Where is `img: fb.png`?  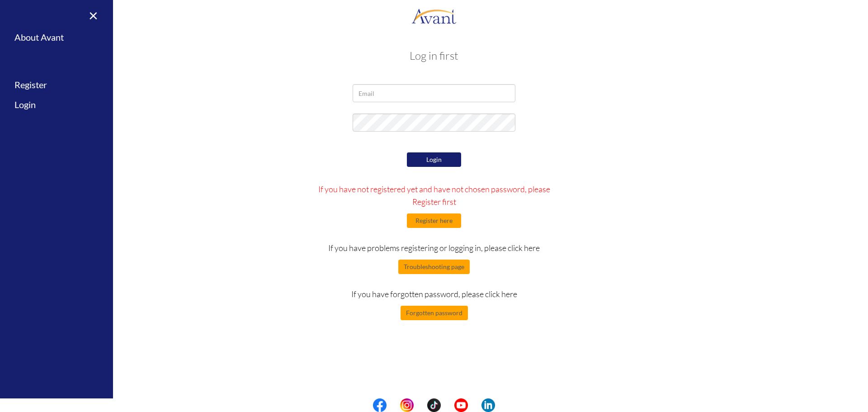
img: fb.png is located at coordinates (380, 406).